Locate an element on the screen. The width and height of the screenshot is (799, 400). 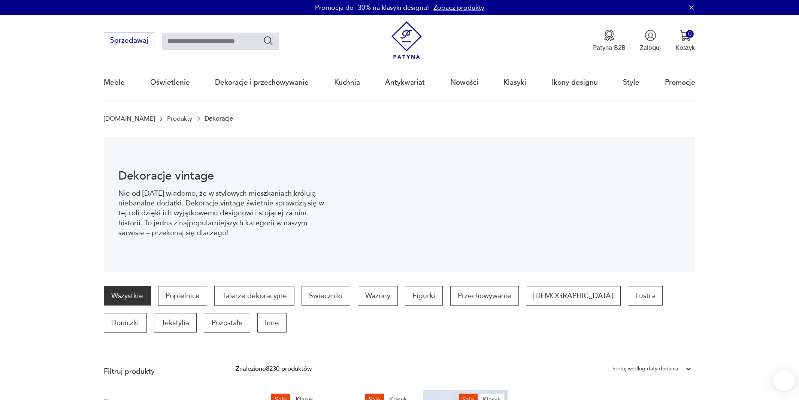
p: Popielnice is located at coordinates (182, 296).